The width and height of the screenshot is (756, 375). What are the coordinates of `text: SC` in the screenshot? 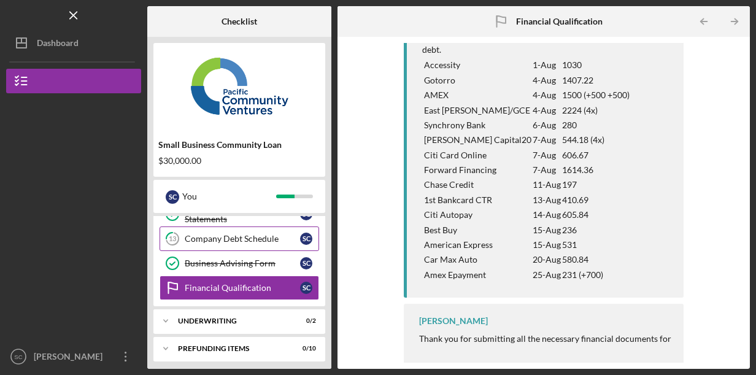 It's located at (18, 357).